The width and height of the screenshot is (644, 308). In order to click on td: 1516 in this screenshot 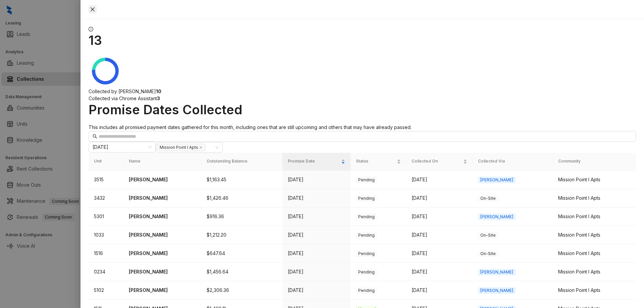, I will do `click(106, 253)`.